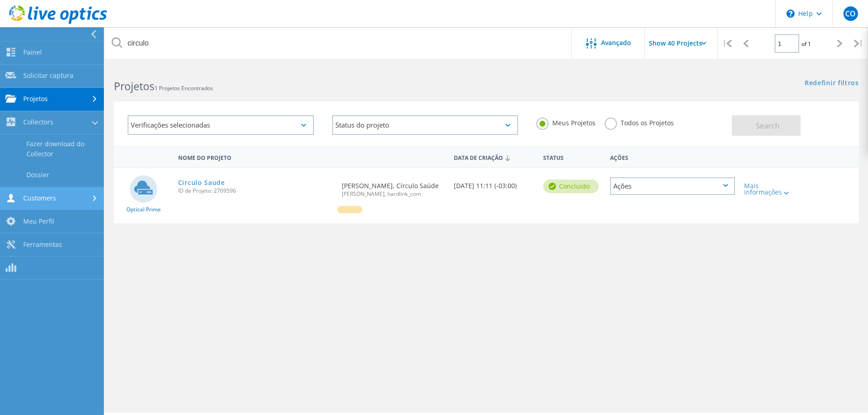 This screenshot has height=415, width=868. I want to click on b: Projetos, so click(134, 86).